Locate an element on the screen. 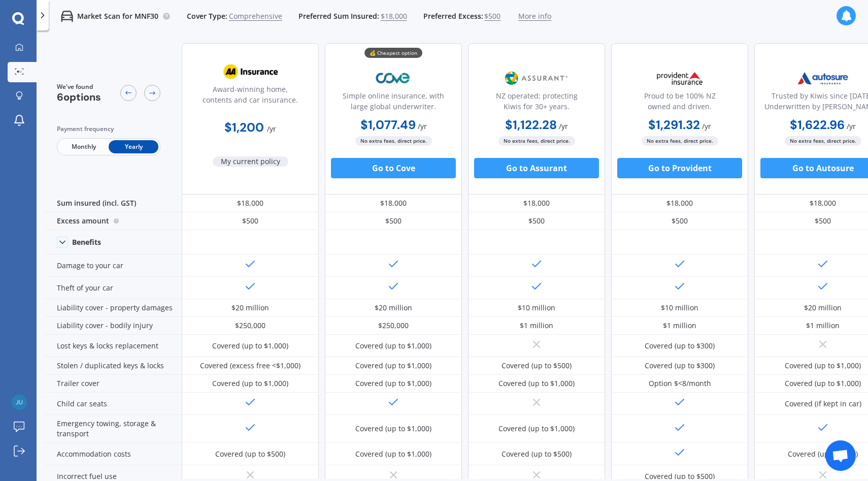 This screenshot has height=481, width=868. b: $1,622.96 is located at coordinates (817, 124).